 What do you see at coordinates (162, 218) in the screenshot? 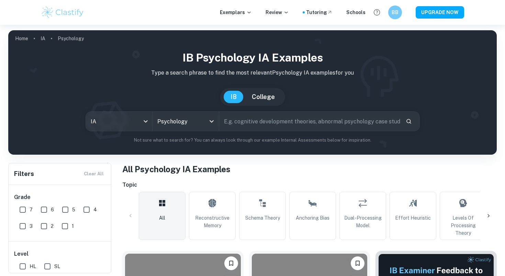
I see `span: All` at bounding box center [162, 218].